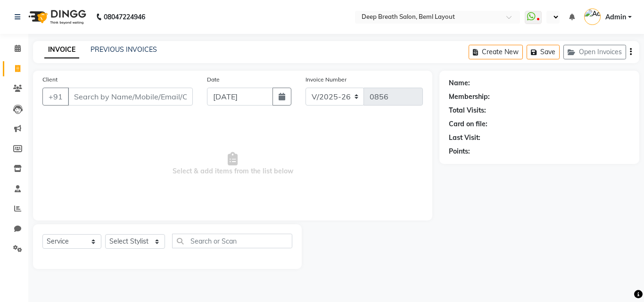 The image size is (644, 302). What do you see at coordinates (616, 17) in the screenshot?
I see `span: Admin` at bounding box center [616, 17].